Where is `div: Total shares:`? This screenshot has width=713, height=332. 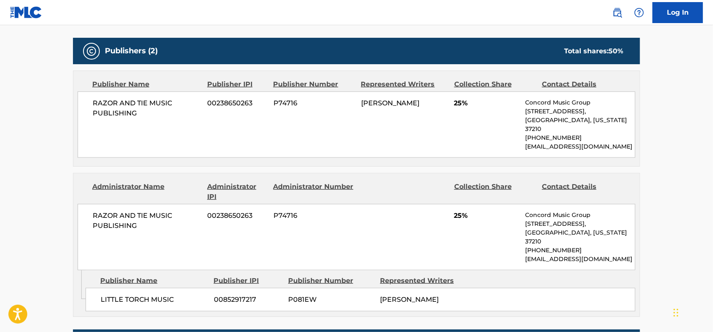 div: Total shares: is located at coordinates (593, 51).